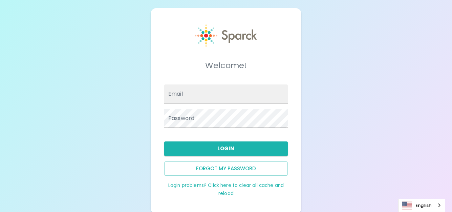 The image size is (452, 212). Describe the element at coordinates (422, 205) in the screenshot. I see `aside: Language selected: English` at that location.